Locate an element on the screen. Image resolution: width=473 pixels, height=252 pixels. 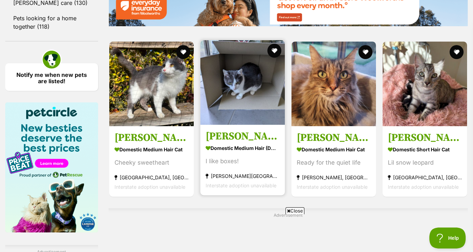
img: Arianna Quinnell - Domestic Short Hair Cat is located at coordinates (425, 84).